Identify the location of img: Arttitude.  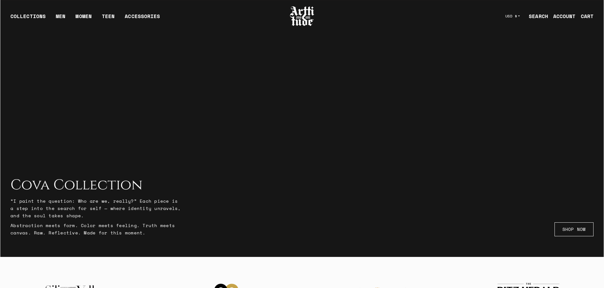
(302, 16).